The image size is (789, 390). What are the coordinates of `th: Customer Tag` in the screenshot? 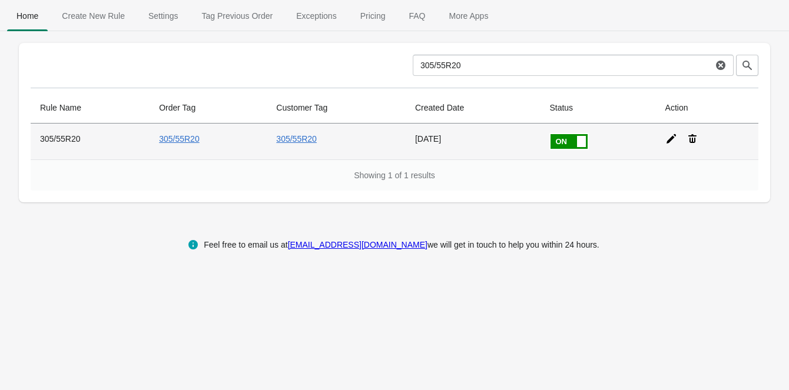 It's located at (336, 108).